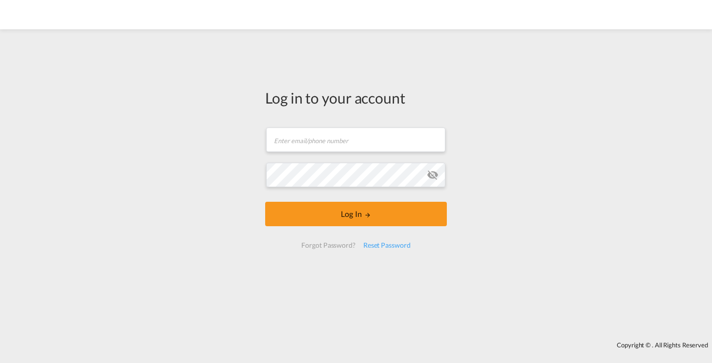 This screenshot has width=712, height=363. What do you see at coordinates (356, 140) in the screenshot?
I see `input: Enter email/phone number` at bounding box center [356, 140].